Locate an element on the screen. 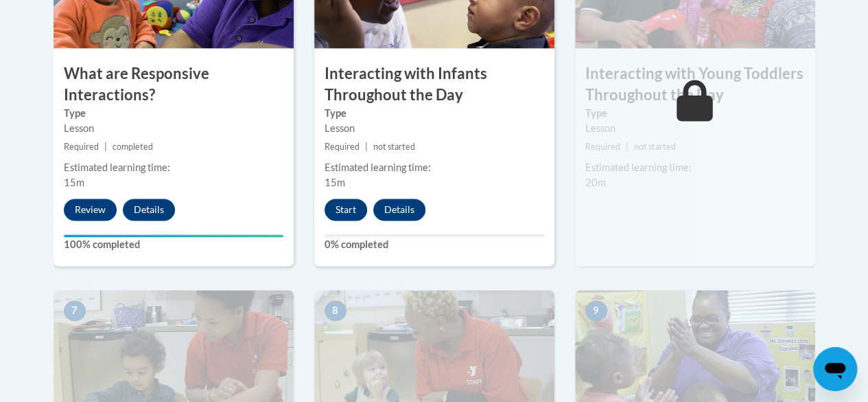  span: 7 is located at coordinates (75, 310).